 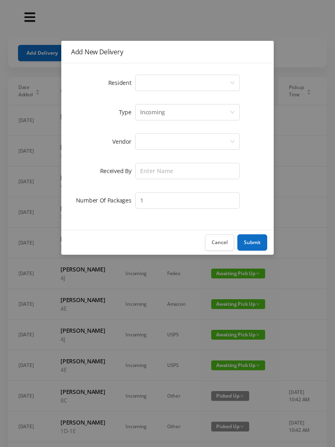 What do you see at coordinates (167, 142) in the screenshot?
I see `form: Add New Delivery` at bounding box center [167, 142].